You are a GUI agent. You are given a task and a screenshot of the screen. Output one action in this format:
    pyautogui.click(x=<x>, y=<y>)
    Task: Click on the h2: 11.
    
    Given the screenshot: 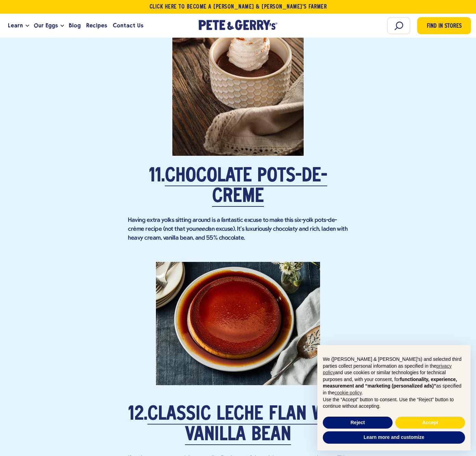 What is the action you would take?
    pyautogui.click(x=238, y=187)
    